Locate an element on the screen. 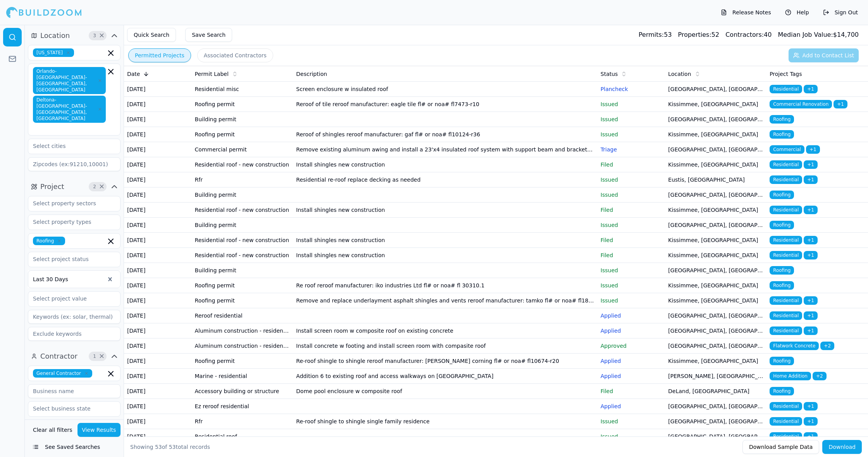 This screenshot has height=457, width=868. button: Quick Search is located at coordinates (152, 35).